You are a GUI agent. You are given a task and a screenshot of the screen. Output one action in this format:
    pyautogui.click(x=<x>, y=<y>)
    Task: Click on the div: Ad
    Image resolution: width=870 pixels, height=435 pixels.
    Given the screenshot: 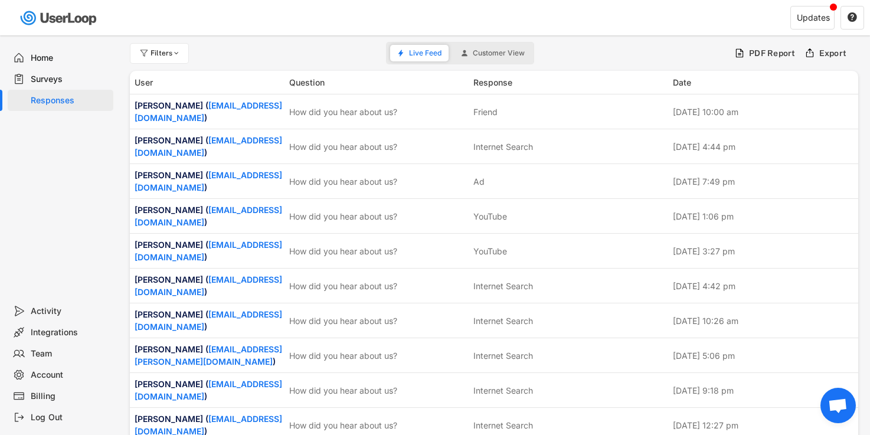 What is the action you would take?
    pyautogui.click(x=479, y=181)
    